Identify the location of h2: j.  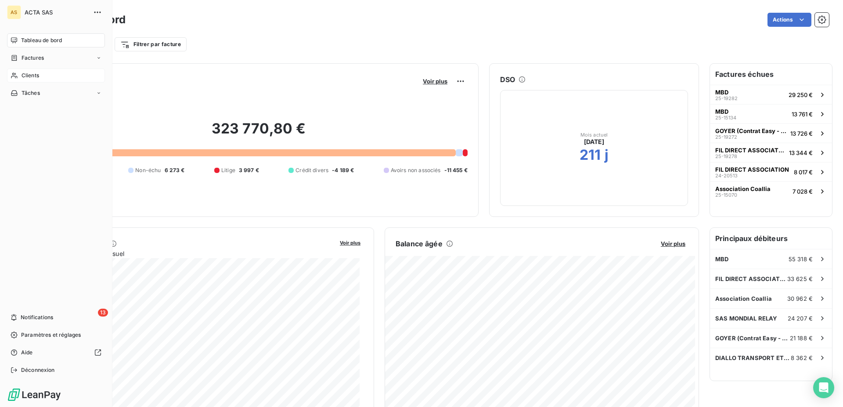
(607, 155).